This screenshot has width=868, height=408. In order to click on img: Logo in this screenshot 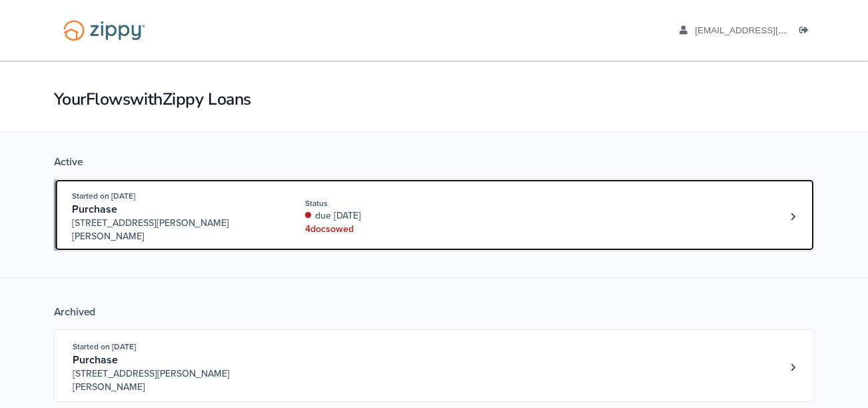, I will do `click(104, 30)`.